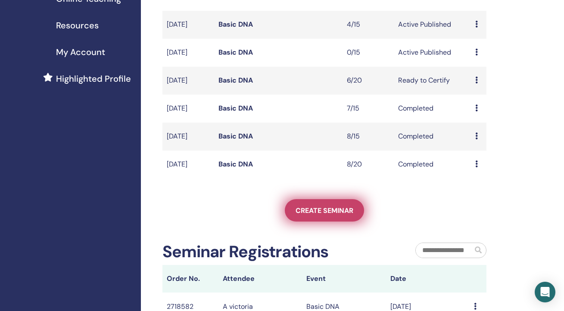 Image resolution: width=564 pixels, height=311 pixels. Describe the element at coordinates (368, 81) in the screenshot. I see `td: 6/20` at that location.